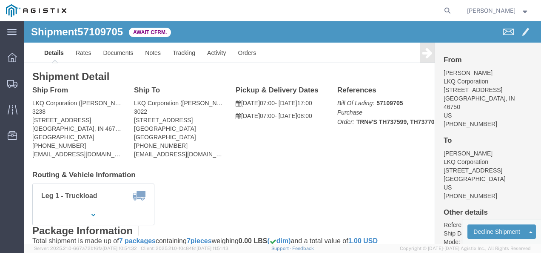 The image size is (541, 253). I want to click on span: Client: 2025.21.0-f0c8481, so click(185, 248).